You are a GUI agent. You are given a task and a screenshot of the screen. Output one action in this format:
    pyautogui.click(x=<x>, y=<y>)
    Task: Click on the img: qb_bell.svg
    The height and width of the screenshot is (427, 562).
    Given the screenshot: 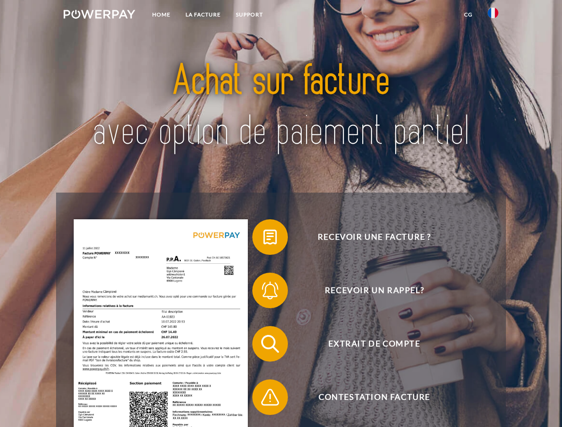 What is the action you would take?
    pyautogui.click(x=270, y=290)
    